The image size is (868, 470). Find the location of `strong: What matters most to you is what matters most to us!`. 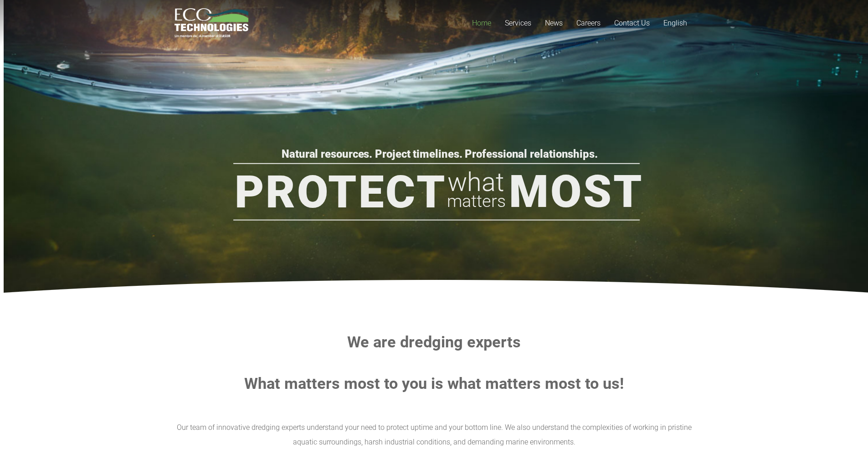

strong: What matters most to you is what matters most to us! is located at coordinates (434, 383).